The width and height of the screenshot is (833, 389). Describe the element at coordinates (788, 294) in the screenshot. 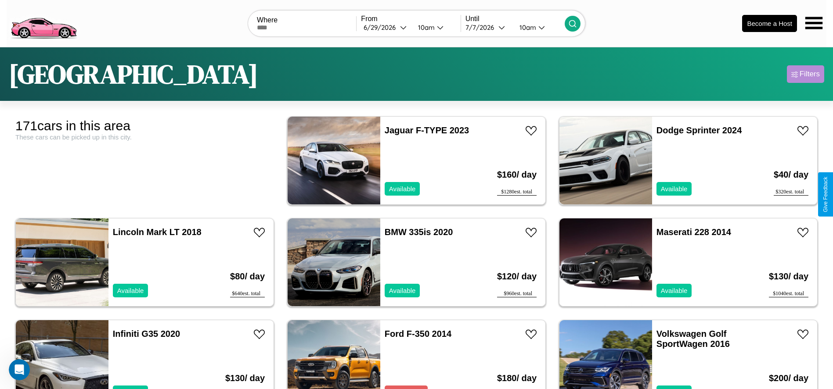

I see `div: $ 1040 est. total` at that location.